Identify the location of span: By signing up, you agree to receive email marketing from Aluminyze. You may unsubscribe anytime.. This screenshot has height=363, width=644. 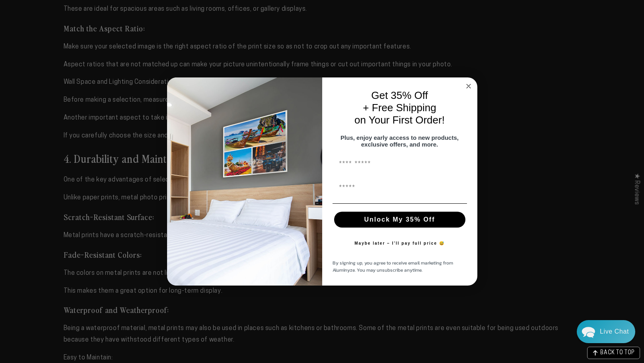
(392, 267).